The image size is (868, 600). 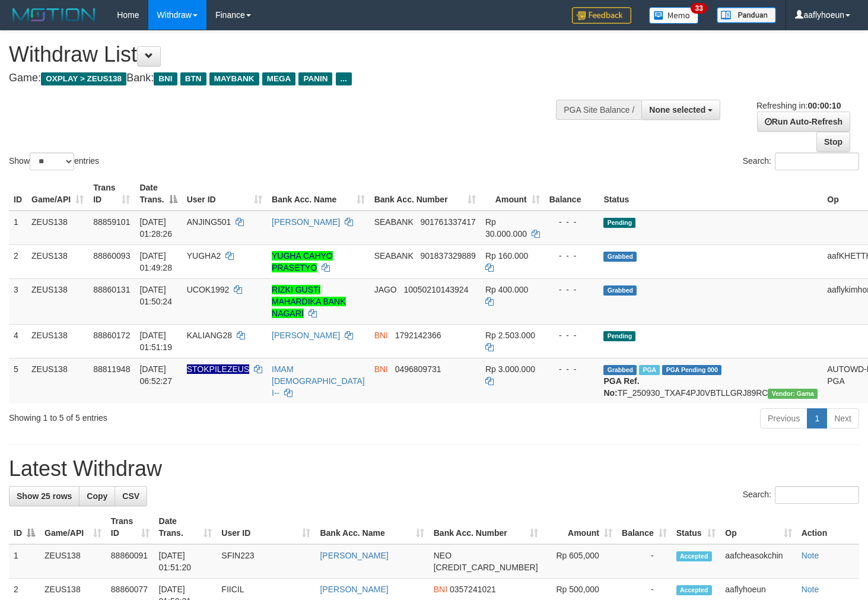 What do you see at coordinates (644, 527) in the screenshot?
I see `th: Balance: activate to sort column ascending` at bounding box center [644, 527].